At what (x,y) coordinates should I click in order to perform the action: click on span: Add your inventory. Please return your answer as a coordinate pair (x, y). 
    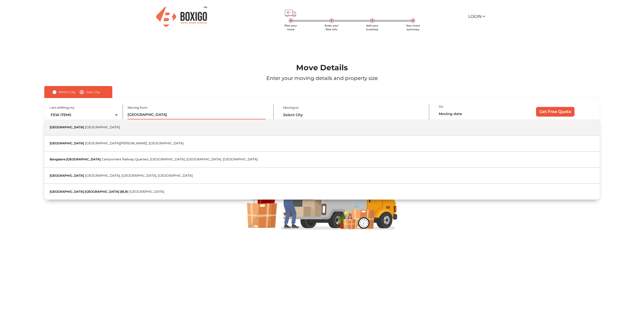
    Looking at the image, I should click on (372, 28).